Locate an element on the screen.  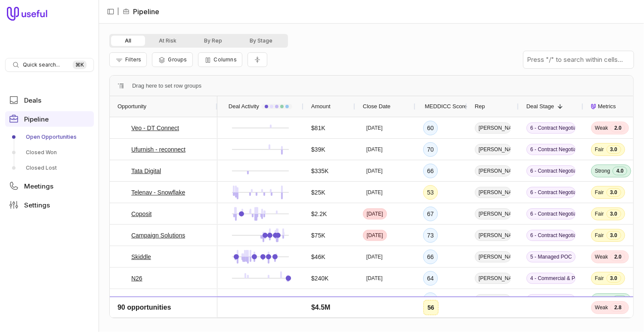
a: Telenav - Snowflake is located at coordinates (158, 193).